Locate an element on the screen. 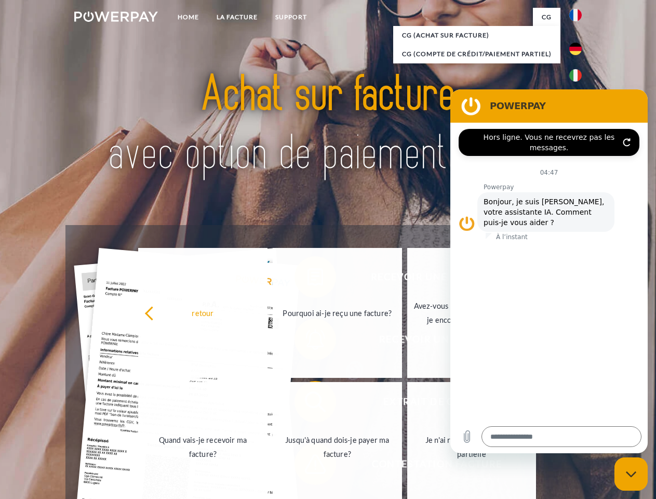  div: Je n'ai reçu qu'une livraison partielle is located at coordinates (472, 447).